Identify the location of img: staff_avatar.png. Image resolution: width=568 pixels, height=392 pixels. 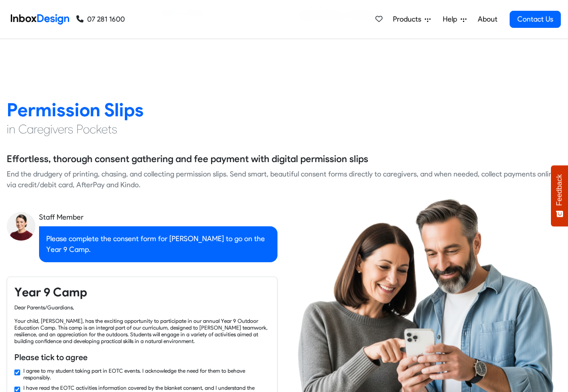
(21, 226).